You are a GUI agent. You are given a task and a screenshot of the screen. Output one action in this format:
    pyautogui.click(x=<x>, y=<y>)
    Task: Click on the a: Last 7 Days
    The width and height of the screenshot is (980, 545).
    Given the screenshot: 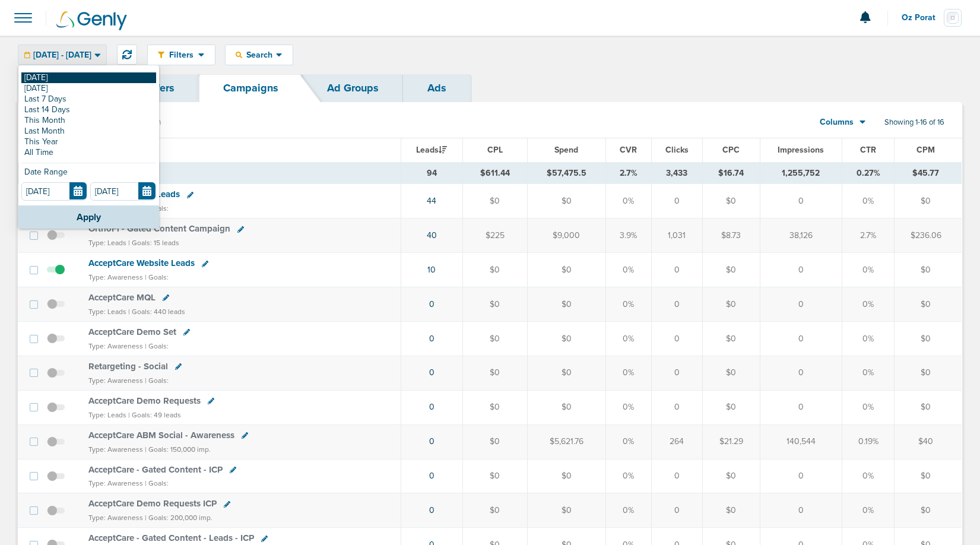 What is the action you would take?
    pyautogui.click(x=88, y=99)
    